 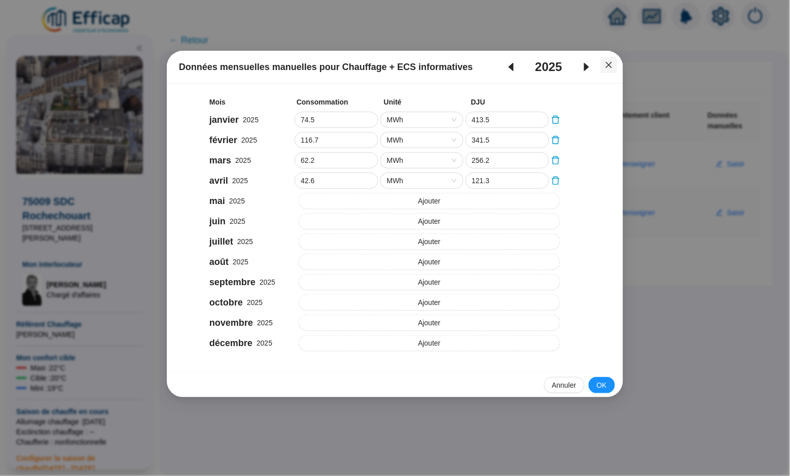 What do you see at coordinates (231, 323) in the screenshot?
I see `span: novembre` at bounding box center [231, 323].